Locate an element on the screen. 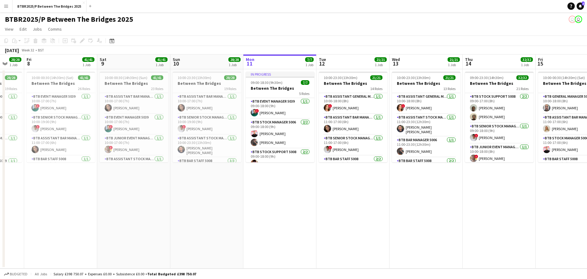 This screenshot has height=279, width=587. a: View is located at coordinates (9, 29).